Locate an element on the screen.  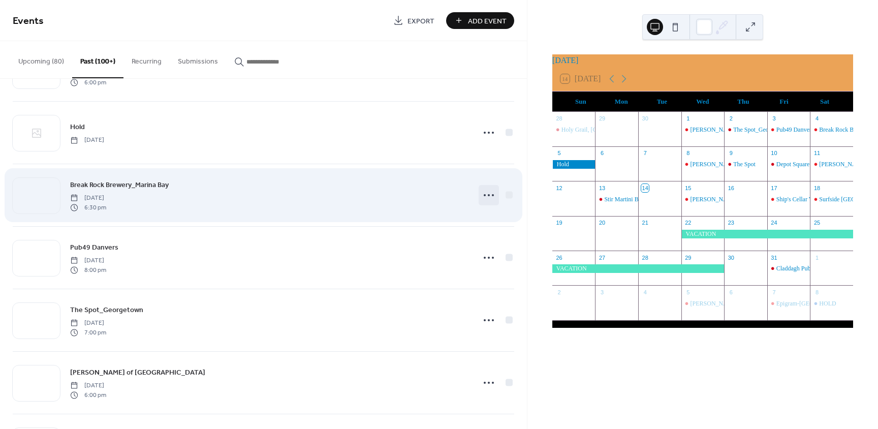
span: Break Rock Brewery_Marina Bay is located at coordinates (119, 185).